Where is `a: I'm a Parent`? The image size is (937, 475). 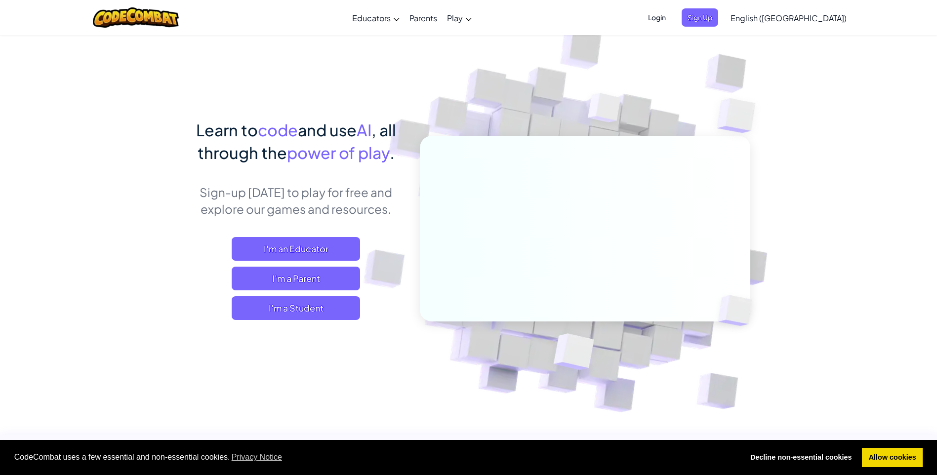 a: I'm a Parent is located at coordinates (296, 279).